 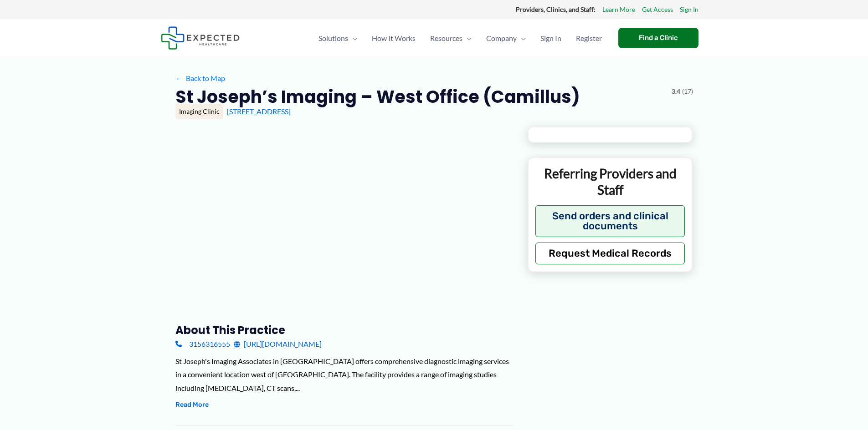 What do you see at coordinates (394, 38) in the screenshot?
I see `span: How It Works` at bounding box center [394, 38].